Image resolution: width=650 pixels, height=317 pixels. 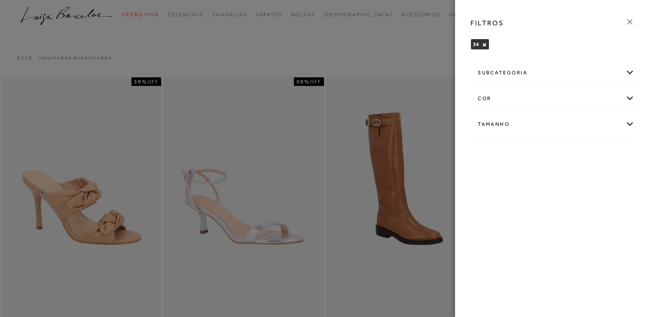 I want to click on h3: FILTROS, so click(x=487, y=23).